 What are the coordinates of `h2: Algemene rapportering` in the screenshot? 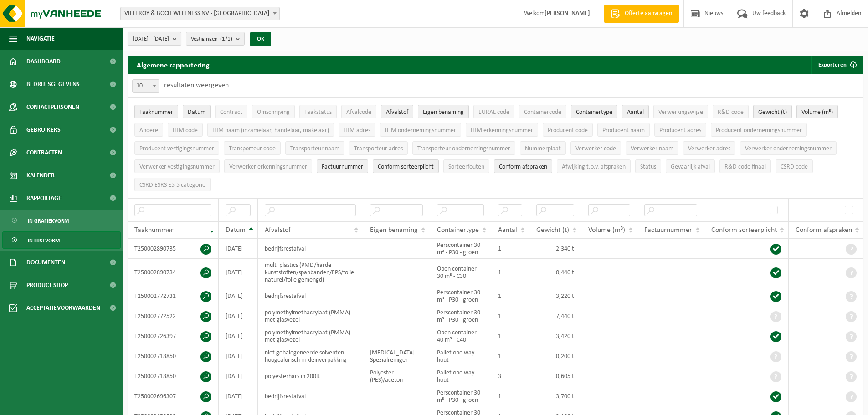 It's located at (173, 65).